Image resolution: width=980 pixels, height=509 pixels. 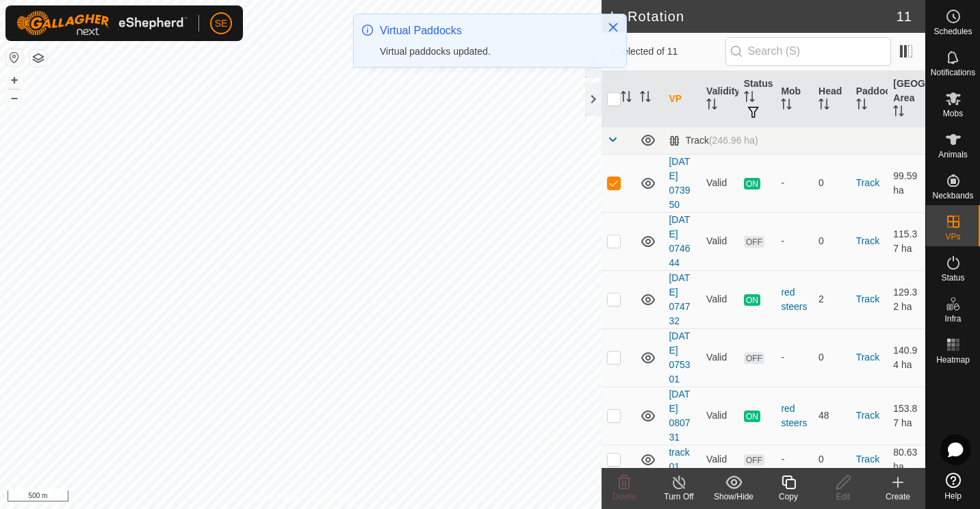 What do you see at coordinates (907, 241) in the screenshot?
I see `td: 115.37 ha` at bounding box center [907, 241].